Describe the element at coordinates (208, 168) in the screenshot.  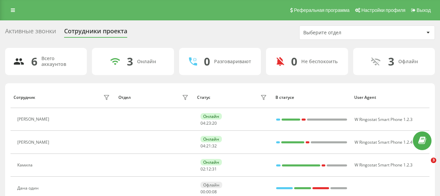
I see `span: 12` at that location.